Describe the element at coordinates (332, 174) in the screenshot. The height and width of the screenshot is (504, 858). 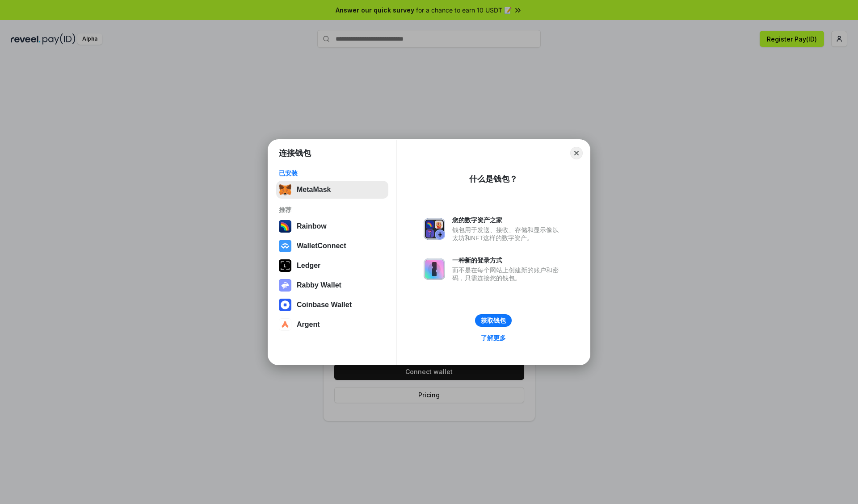
I see `div: 已安装` at that location.